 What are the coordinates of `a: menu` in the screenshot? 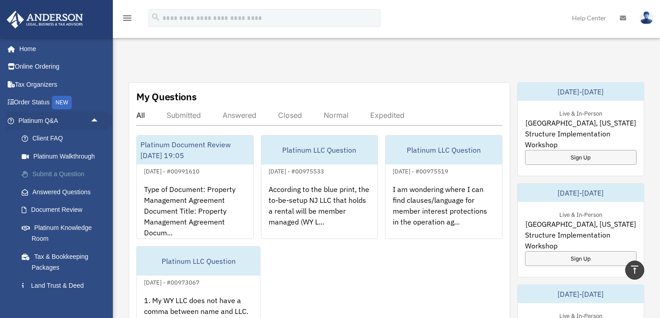 It's located at (127, 19).